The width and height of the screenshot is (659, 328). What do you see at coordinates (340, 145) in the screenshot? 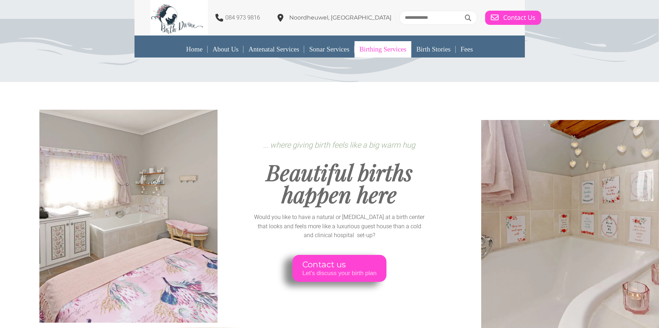
I see `span: .. where giving birth feels like a big warm hug` at bounding box center [340, 145].